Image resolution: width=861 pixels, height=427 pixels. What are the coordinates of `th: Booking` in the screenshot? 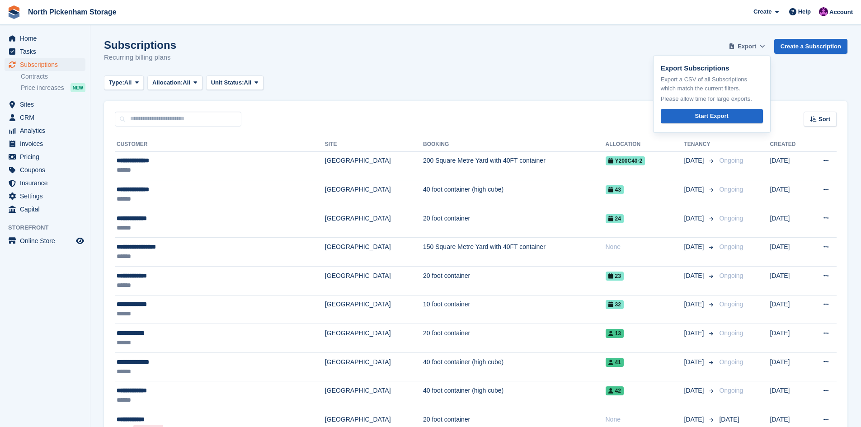 It's located at (514, 145).